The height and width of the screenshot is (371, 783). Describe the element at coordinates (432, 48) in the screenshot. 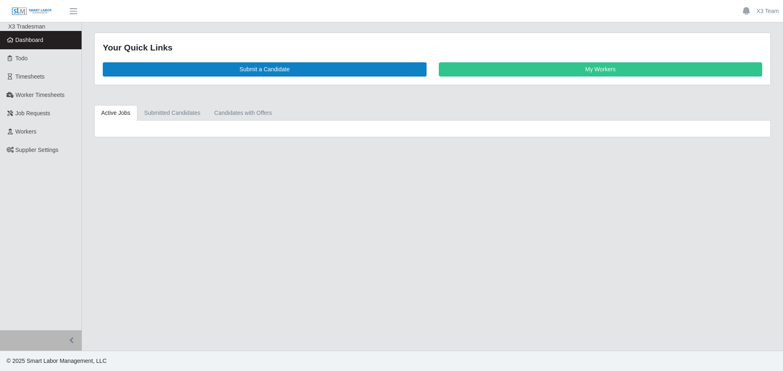

I see `div: Your Quick Links` at that location.